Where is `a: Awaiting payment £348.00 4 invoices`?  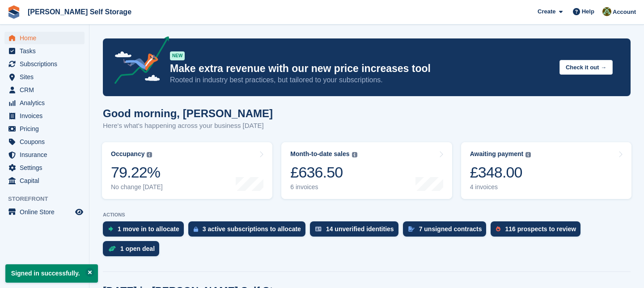
a: Awaiting payment £348.00 4 invoices is located at coordinates (546, 170).